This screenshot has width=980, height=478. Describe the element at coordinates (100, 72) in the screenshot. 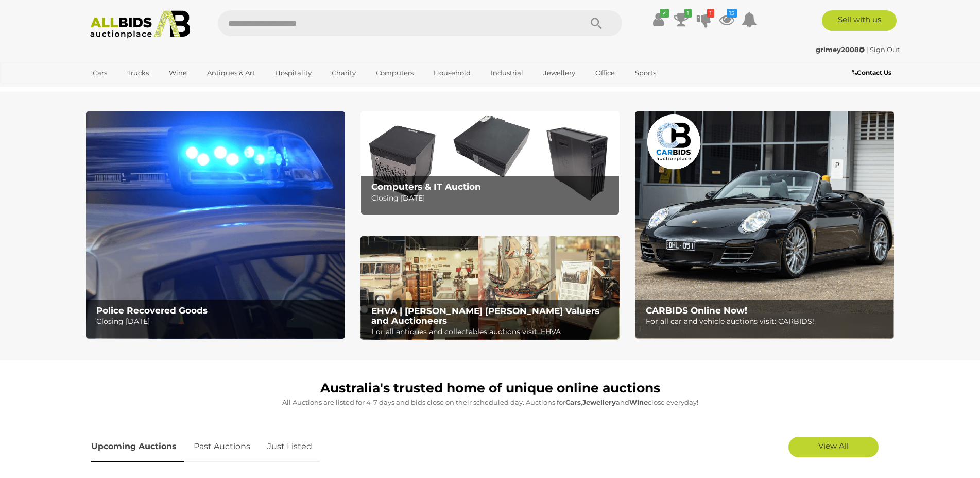

I see `a: Cars` at that location.